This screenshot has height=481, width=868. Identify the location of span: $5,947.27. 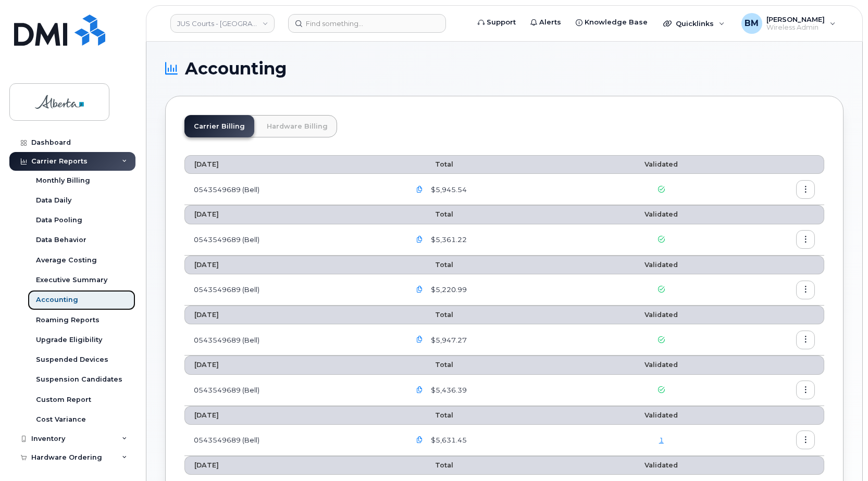
(448, 340).